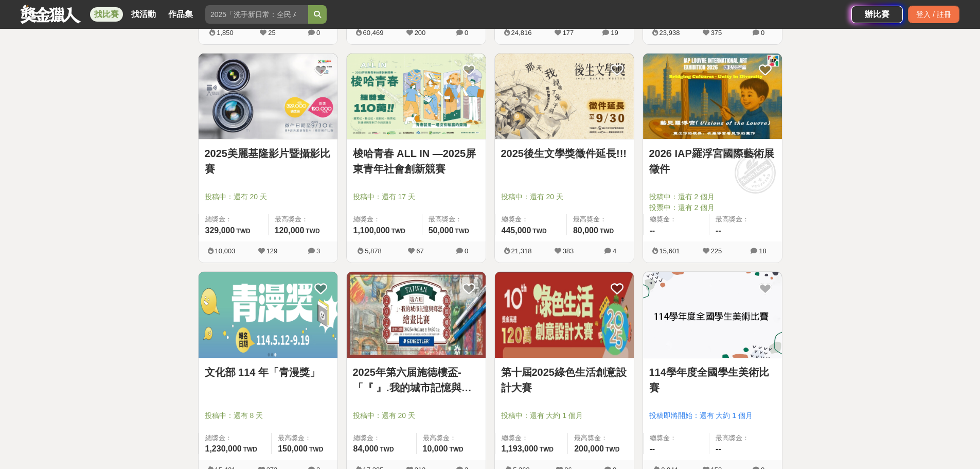 This screenshot has height=469, width=980. Describe the element at coordinates (713, 161) in the screenshot. I see `a: 2026 IAP羅浮宮國際藝術展徵件` at that location.